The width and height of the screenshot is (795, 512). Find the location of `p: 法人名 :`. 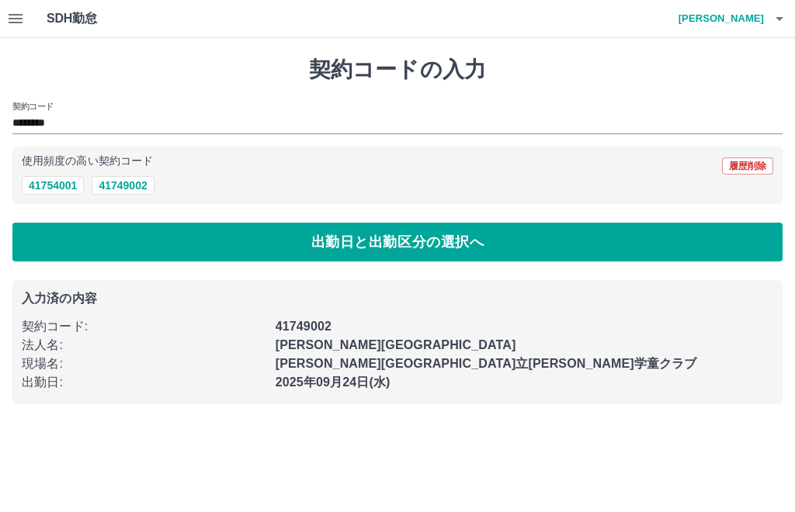

p: 法人名 : is located at coordinates (144, 345).